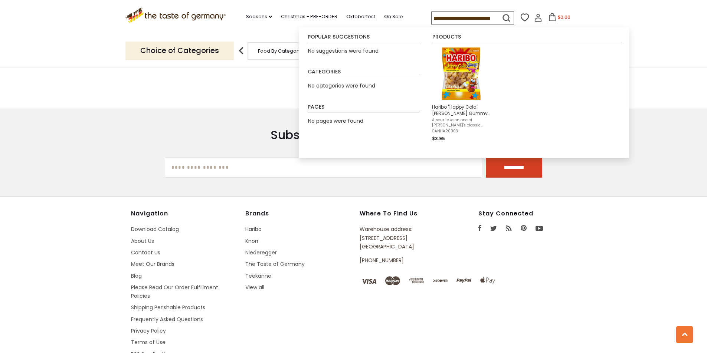 The image size is (707, 353). Describe the element at coordinates (363, 38) in the screenshot. I see `li: Popular suggestions` at that location.